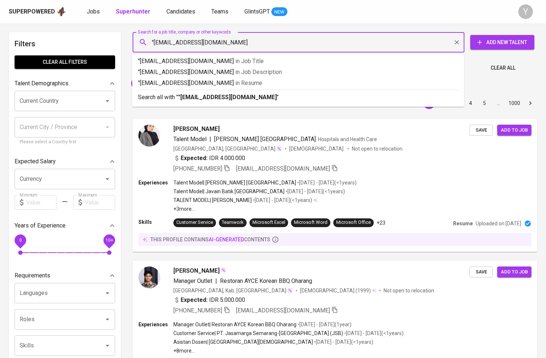 The height and width of the screenshot is (358, 546). I want to click on span: Jobs, so click(93, 11).